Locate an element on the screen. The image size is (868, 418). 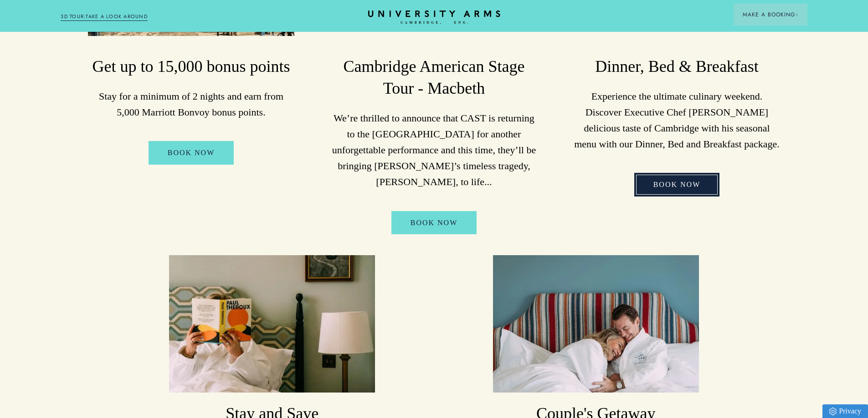
a: 3D TOUR:TAKE A LOOK AROUND is located at coordinates (104, 17).